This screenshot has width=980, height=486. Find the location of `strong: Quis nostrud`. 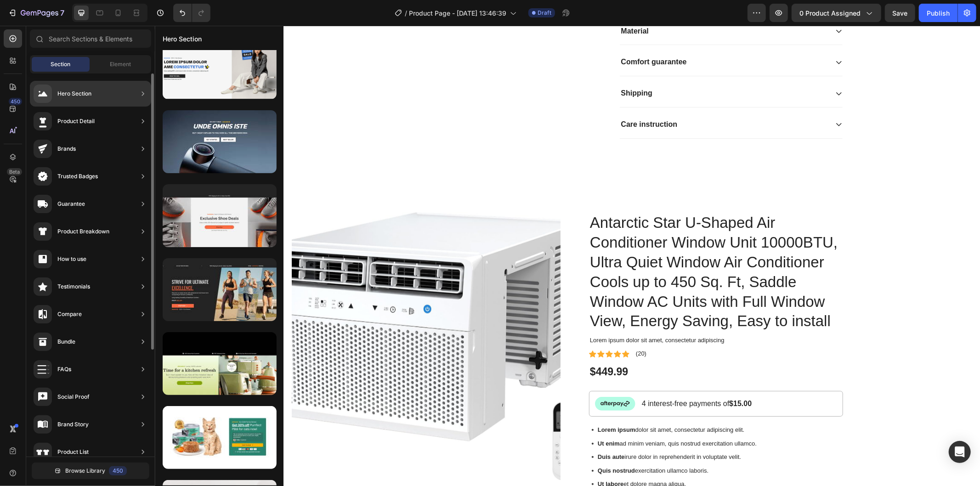

strong: Quis nostrud is located at coordinates (461, 445).